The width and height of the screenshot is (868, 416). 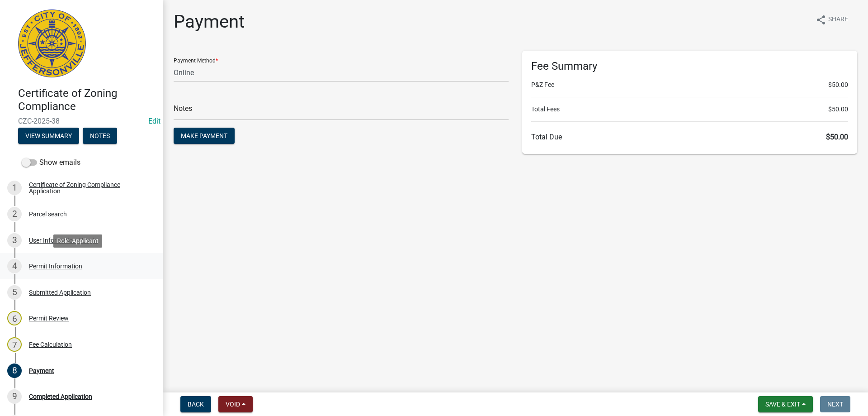 I want to click on li: P&Z Fee, so click(x=689, y=84).